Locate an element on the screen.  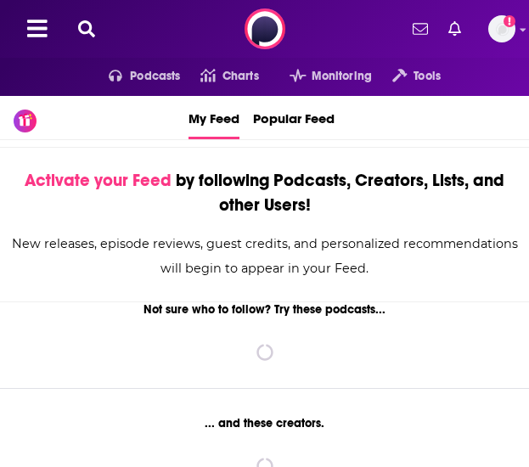
div: by following Podcasts, Creators, Lists, and other Users! is located at coordinates (264, 193).